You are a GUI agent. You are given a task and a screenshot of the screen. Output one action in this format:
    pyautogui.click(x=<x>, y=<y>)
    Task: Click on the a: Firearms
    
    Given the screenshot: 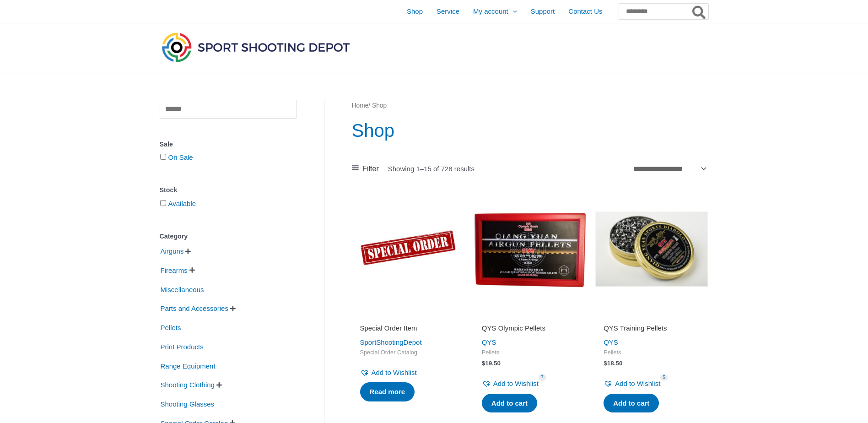 What is the action you would take?
    pyautogui.click(x=174, y=270)
    